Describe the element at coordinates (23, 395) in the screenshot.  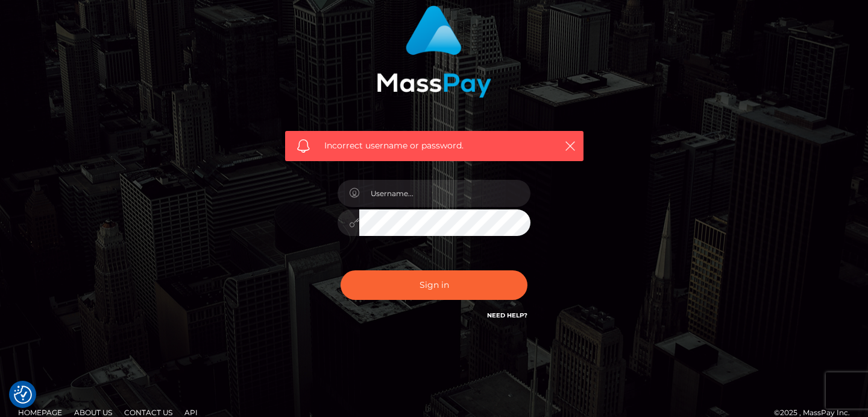
I see `button: Consent Preferences` at that location.